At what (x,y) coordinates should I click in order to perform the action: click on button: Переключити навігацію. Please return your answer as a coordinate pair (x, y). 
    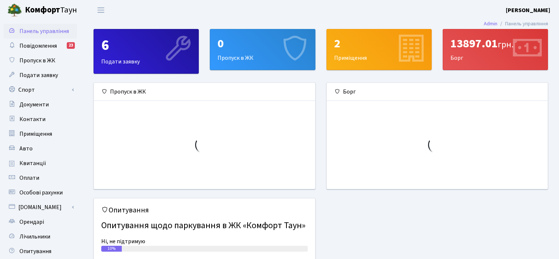
    Looking at the image, I should click on (101, 10).